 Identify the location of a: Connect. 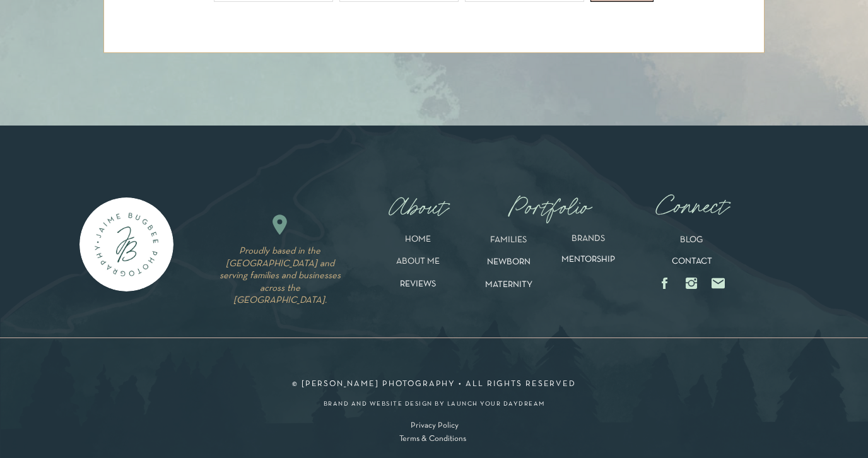
(691, 203).